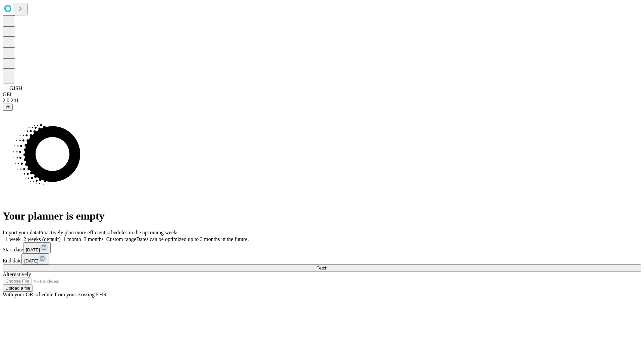  Describe the element at coordinates (109, 232) in the screenshot. I see `span: Proactively plan more efficient schedules in the upcoming weeks.` at that location.